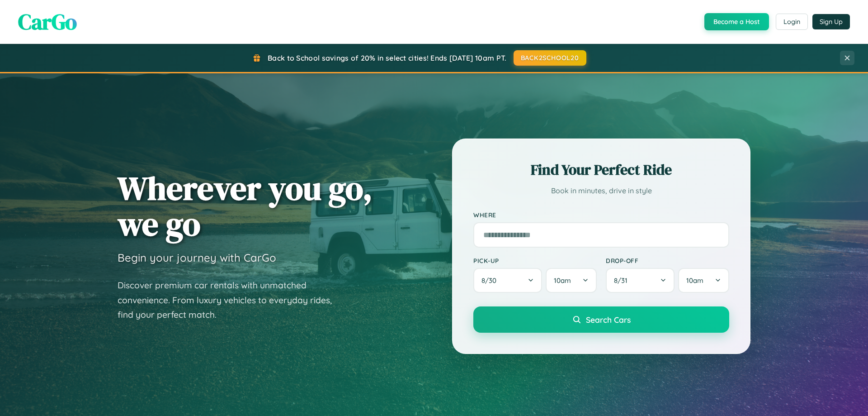  I want to click on button: 8/31, so click(641, 280).